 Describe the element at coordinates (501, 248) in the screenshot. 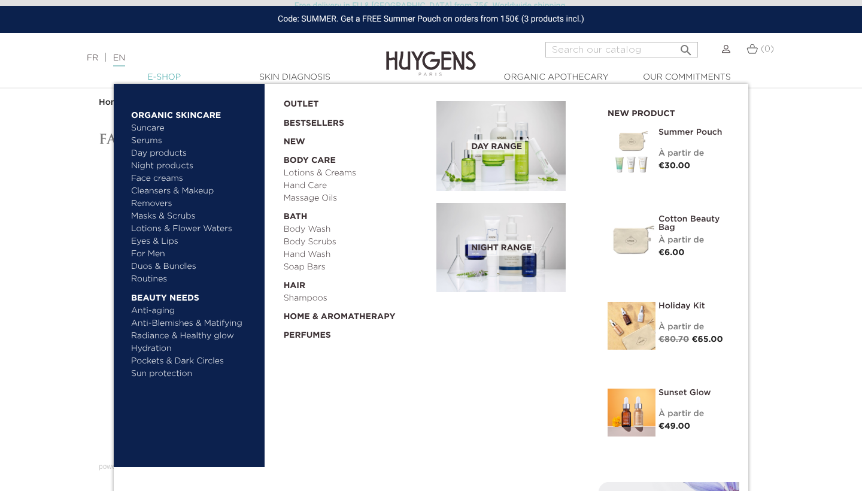

I see `img: routine_nuit_banner.jpg` at that location.